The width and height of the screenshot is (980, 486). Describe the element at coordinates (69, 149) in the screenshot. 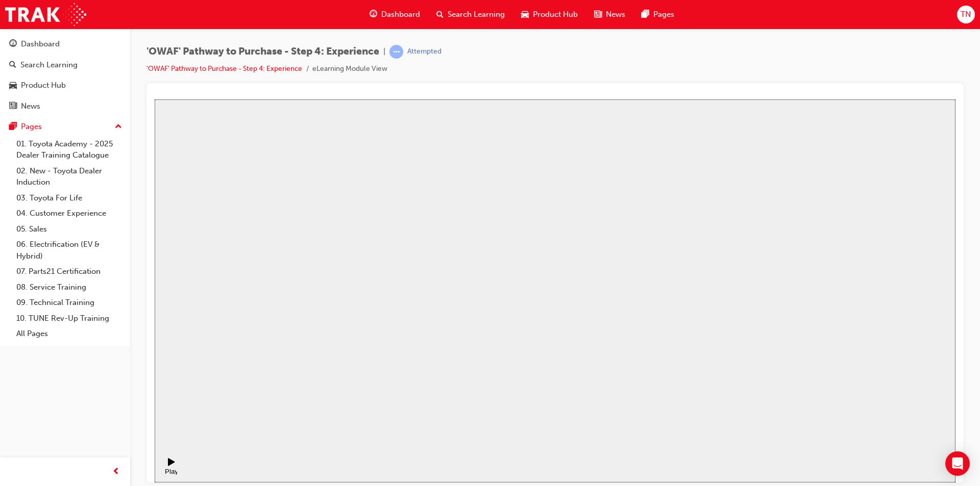

I see `a: 01. Toyota Academy - 2025 Dealer Training Catalogue` at that location.